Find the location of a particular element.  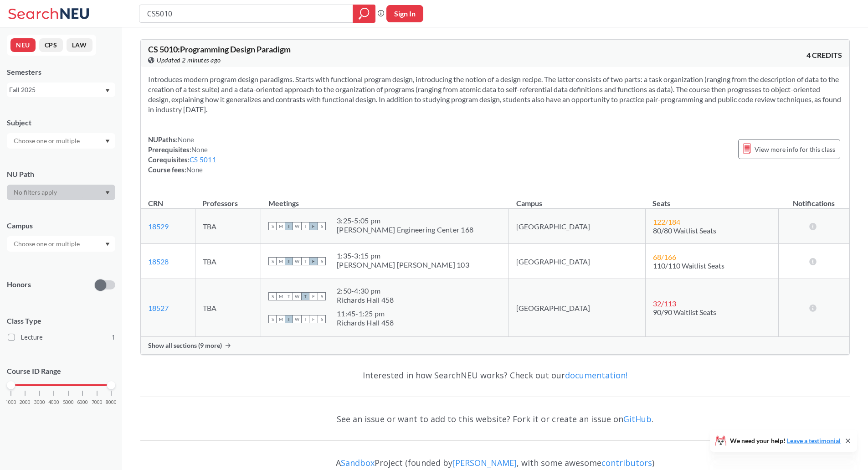

div: Semesters is located at coordinates (61, 72).